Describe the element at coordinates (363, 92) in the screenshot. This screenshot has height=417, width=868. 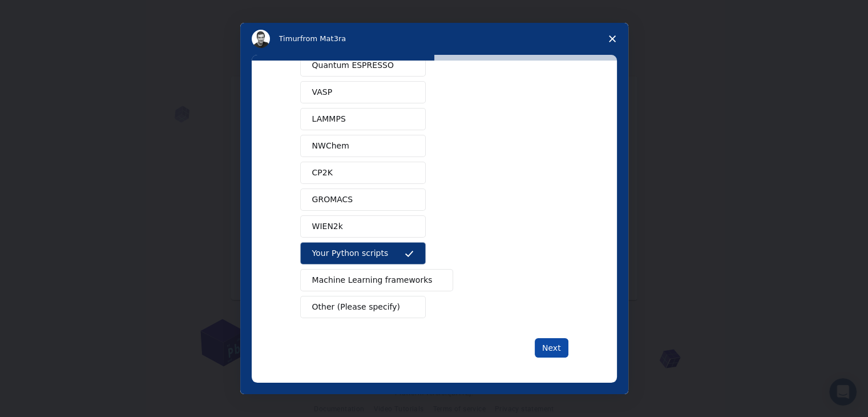
I see `button: VASP` at that location.